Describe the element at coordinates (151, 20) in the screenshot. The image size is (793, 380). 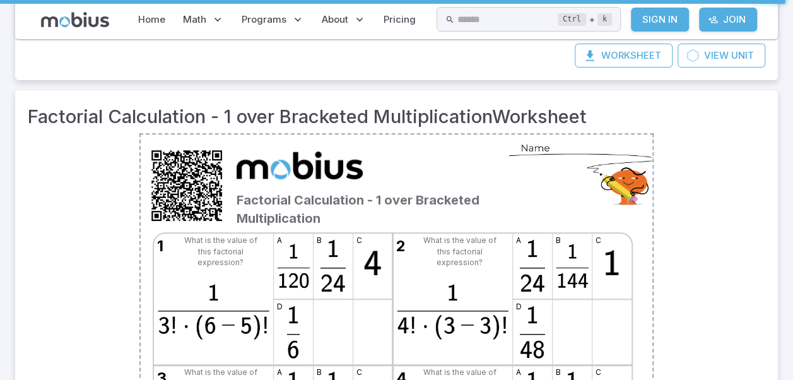
I see `a: Home` at that location.